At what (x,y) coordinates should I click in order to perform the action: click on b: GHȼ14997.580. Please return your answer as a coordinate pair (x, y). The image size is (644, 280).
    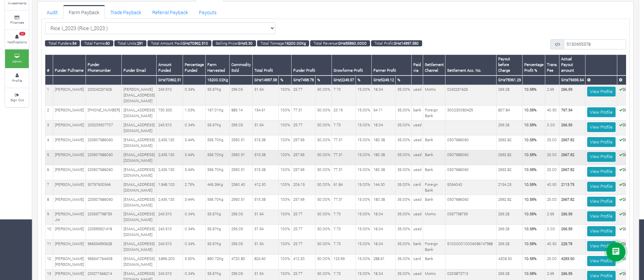
    Looking at the image, I should click on (406, 43).